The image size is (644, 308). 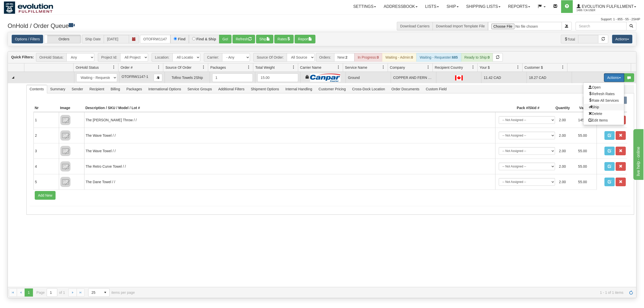 I want to click on span: items per page, so click(x=112, y=293).